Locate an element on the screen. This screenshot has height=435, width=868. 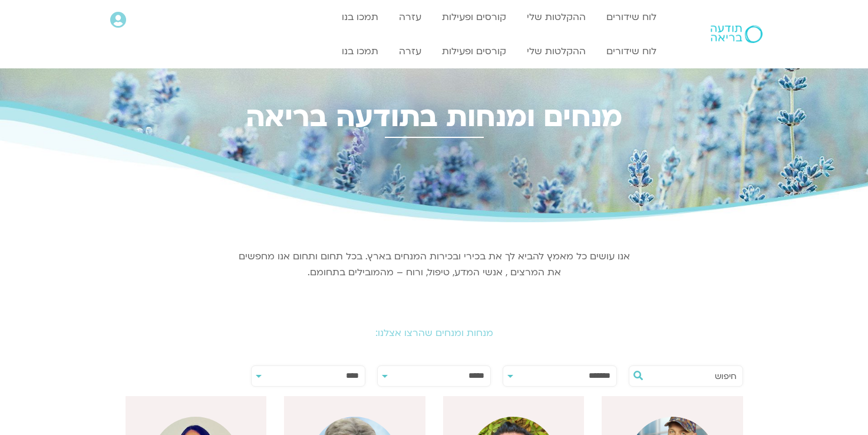
h2: מנחות ומנחים שהרצו אצלנו: is located at coordinates (434, 333).